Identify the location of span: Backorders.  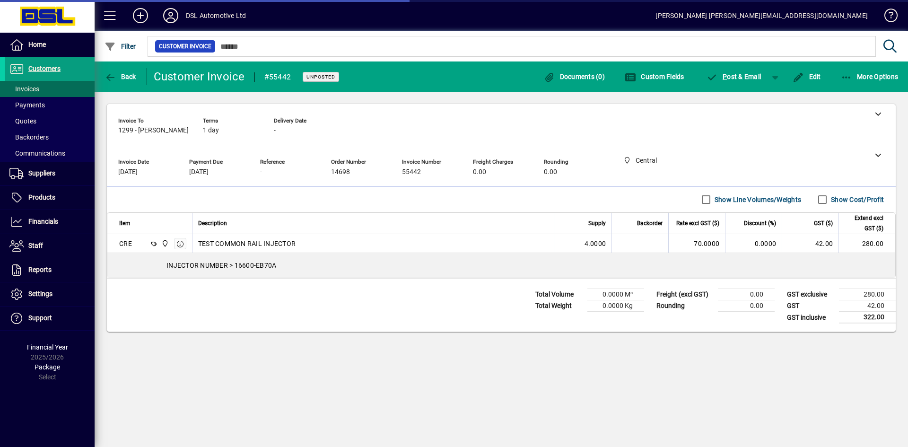
(29, 137).